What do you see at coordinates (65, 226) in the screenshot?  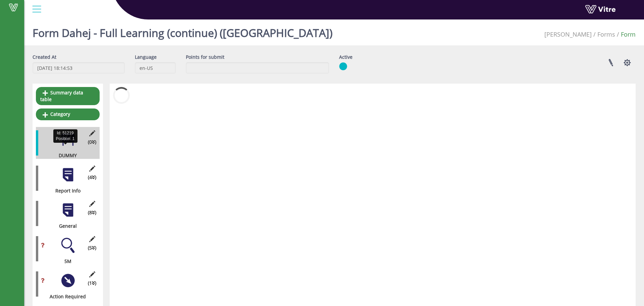 I see `div: General` at bounding box center [65, 226].